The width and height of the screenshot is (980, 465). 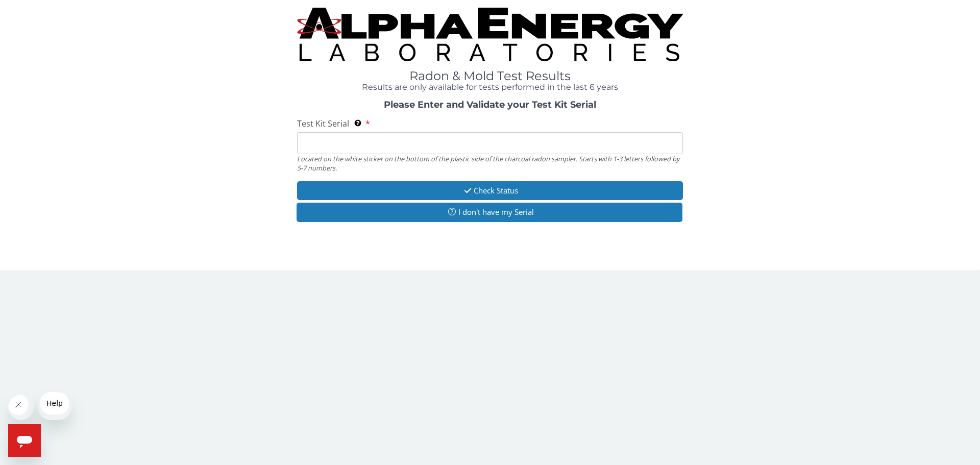 What do you see at coordinates (490, 87) in the screenshot?
I see `h4: Results are only available for tests performed in the last 6 years` at bounding box center [490, 87].